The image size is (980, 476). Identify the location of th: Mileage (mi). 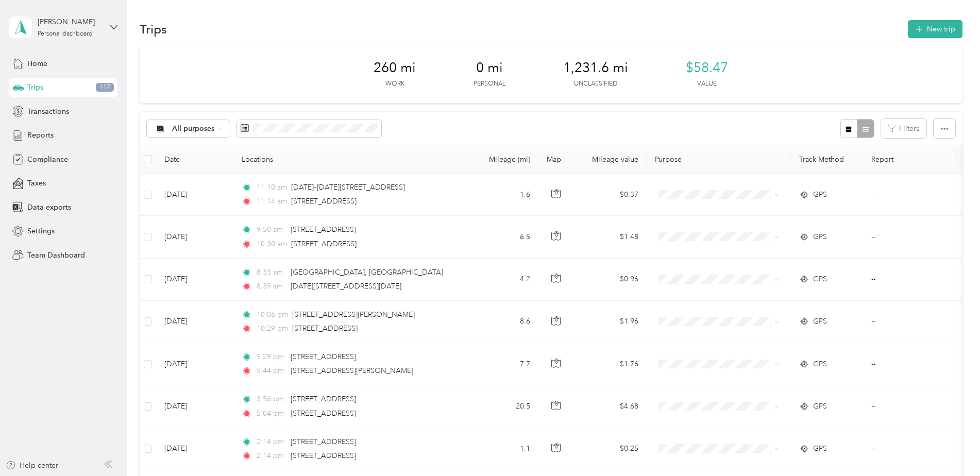
(505, 159).